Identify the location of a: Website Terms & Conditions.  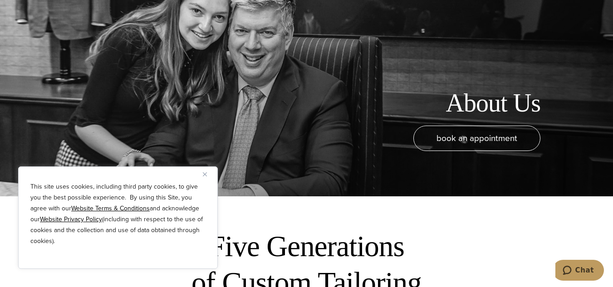
(110, 208).